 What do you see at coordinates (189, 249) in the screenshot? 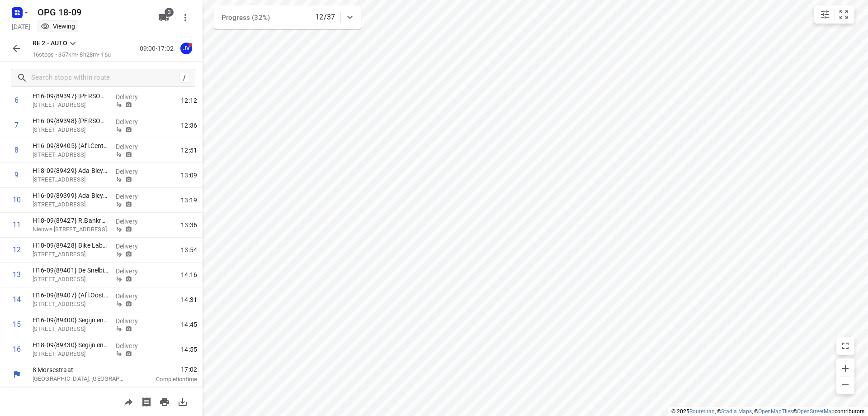
I see `span: 13:54` at bounding box center [189, 249].